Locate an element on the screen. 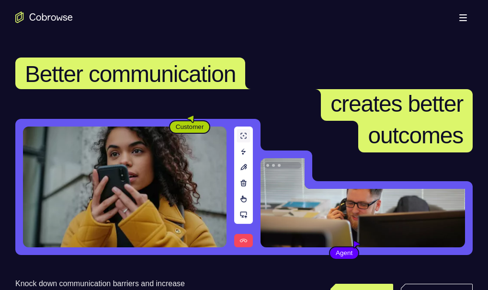 This screenshot has width=488, height=290. img: A customer holding their phone is located at coordinates (125, 187).